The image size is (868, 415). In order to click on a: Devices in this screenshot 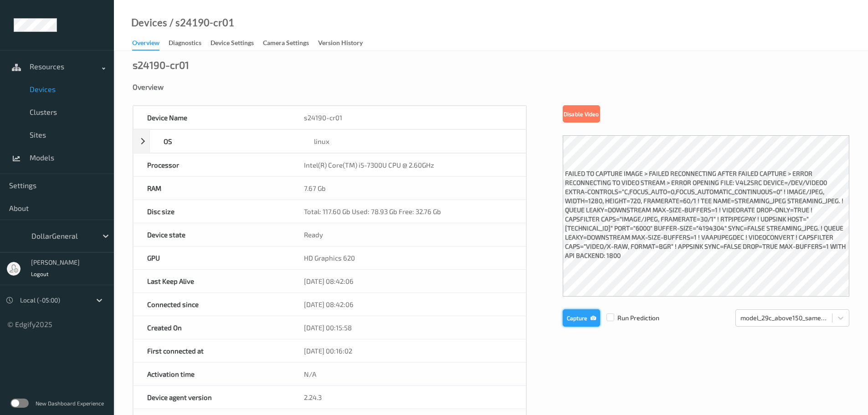, I will do `click(149, 23)`.